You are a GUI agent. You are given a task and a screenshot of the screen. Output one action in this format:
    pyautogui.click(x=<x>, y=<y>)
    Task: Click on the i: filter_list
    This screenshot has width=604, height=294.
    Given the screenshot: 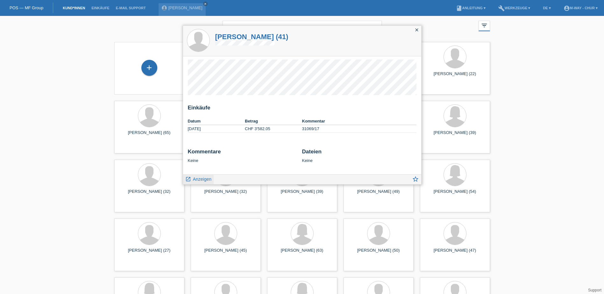 What is the action you would take?
    pyautogui.click(x=484, y=25)
    